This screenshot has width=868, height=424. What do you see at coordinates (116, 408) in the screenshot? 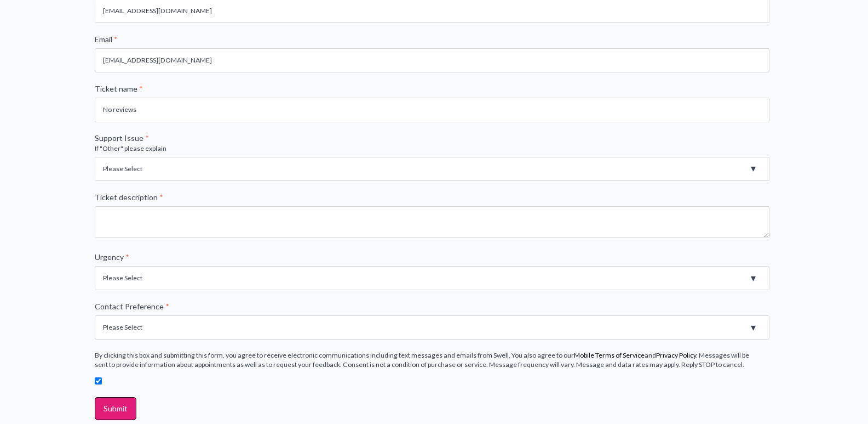
I see `input: Submit` at bounding box center [116, 408].